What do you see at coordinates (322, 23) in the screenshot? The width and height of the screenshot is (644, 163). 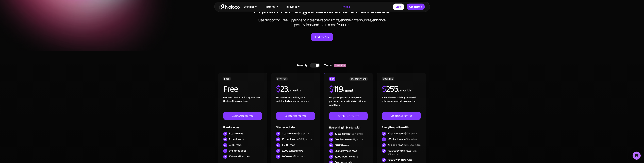 I see `h2: Use Noloco for Free. Upgrade to increase record limits, enable data sources, enhance permissions ...` at bounding box center [322, 23].